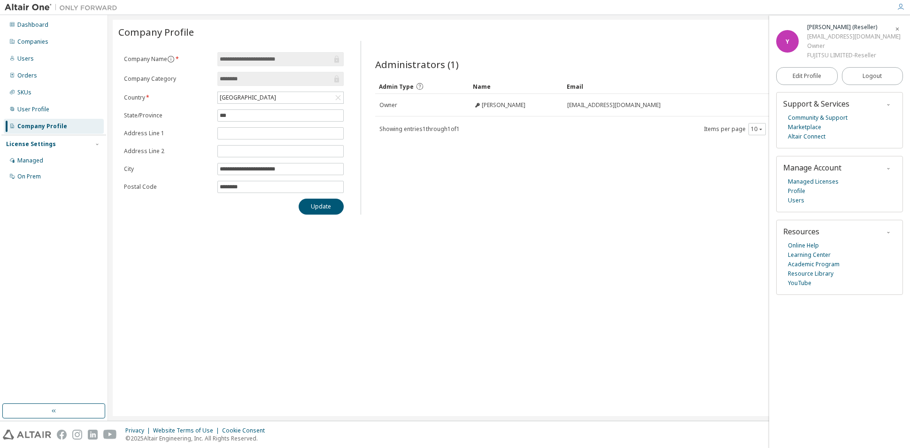 The width and height of the screenshot is (910, 448). I want to click on a: Altair Connect, so click(807, 137).